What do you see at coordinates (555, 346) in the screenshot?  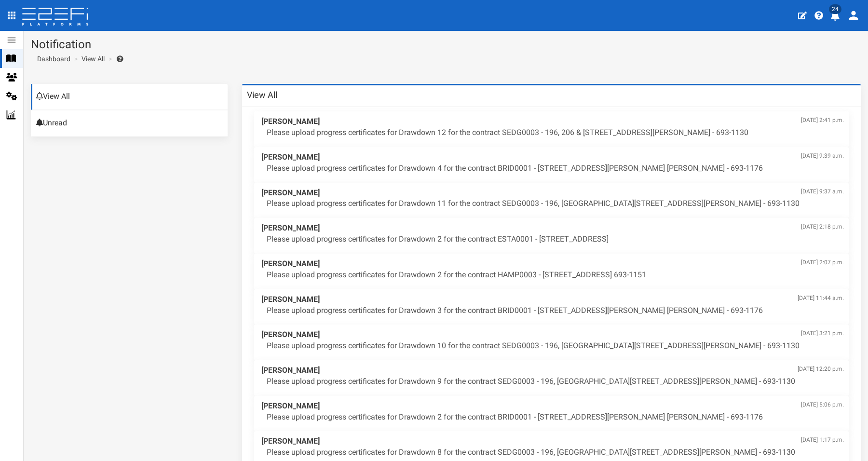 I see `p: Please upload progress certificates for Drawdown 10 for the contract SEDG0003 - 196, [GEOGRAPHIC_...` at bounding box center [555, 346].